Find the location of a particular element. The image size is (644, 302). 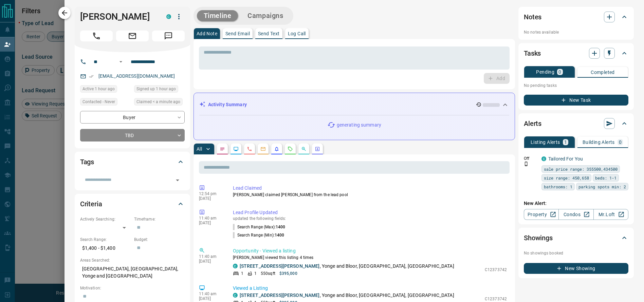

p: Log Call is located at coordinates (297, 34).